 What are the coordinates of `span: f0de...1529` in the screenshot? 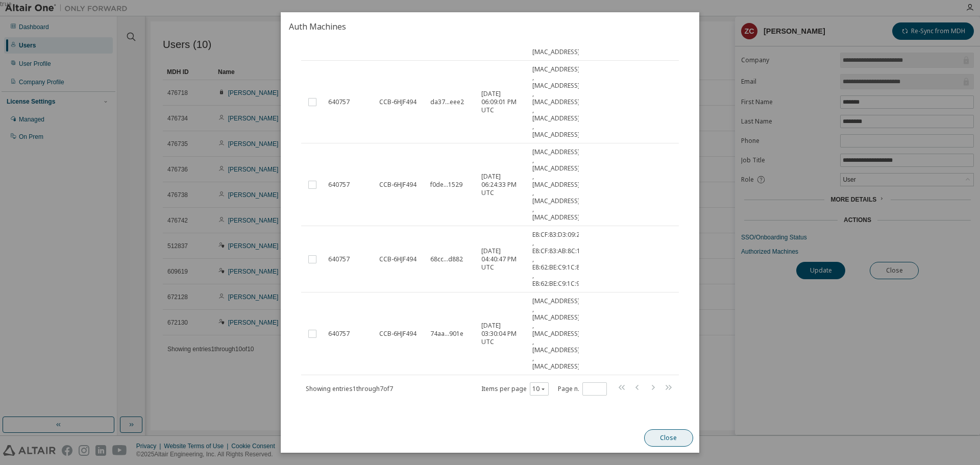 It's located at (446, 184).